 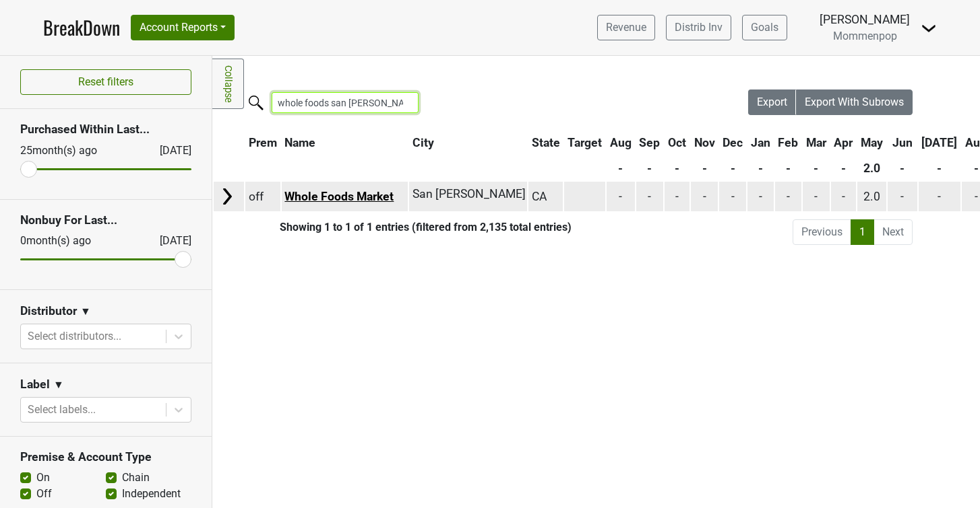 I want to click on th: Jun: activate to sort column ascending, so click(x=902, y=143).